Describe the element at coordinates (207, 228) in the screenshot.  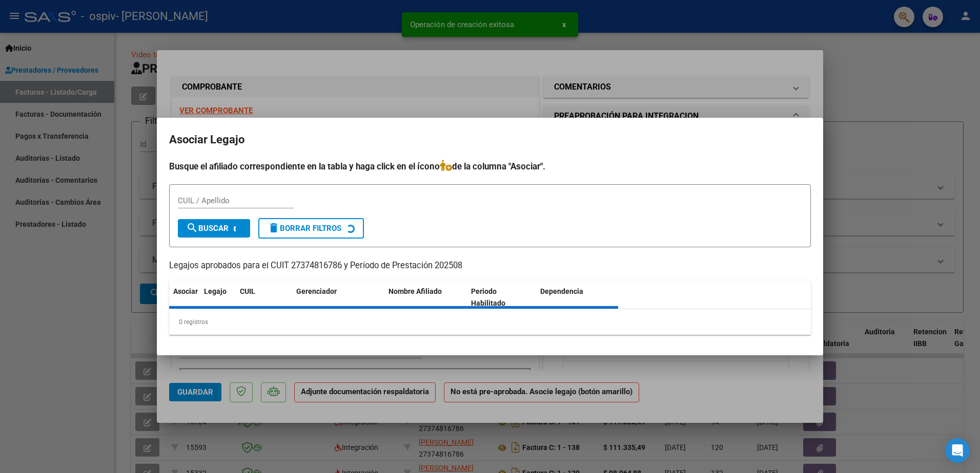
I see `span: Buscar` at that location.